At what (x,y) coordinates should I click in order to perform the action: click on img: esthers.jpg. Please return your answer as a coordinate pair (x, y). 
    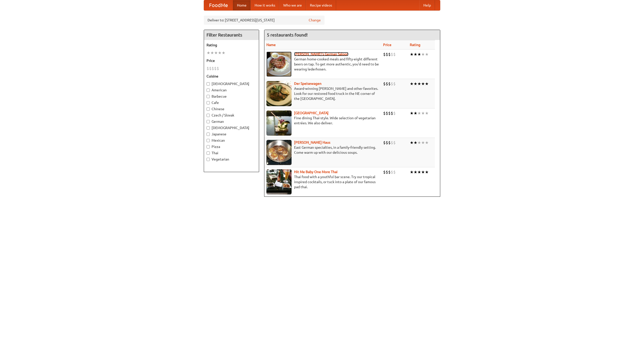
    Looking at the image, I should click on (279, 64).